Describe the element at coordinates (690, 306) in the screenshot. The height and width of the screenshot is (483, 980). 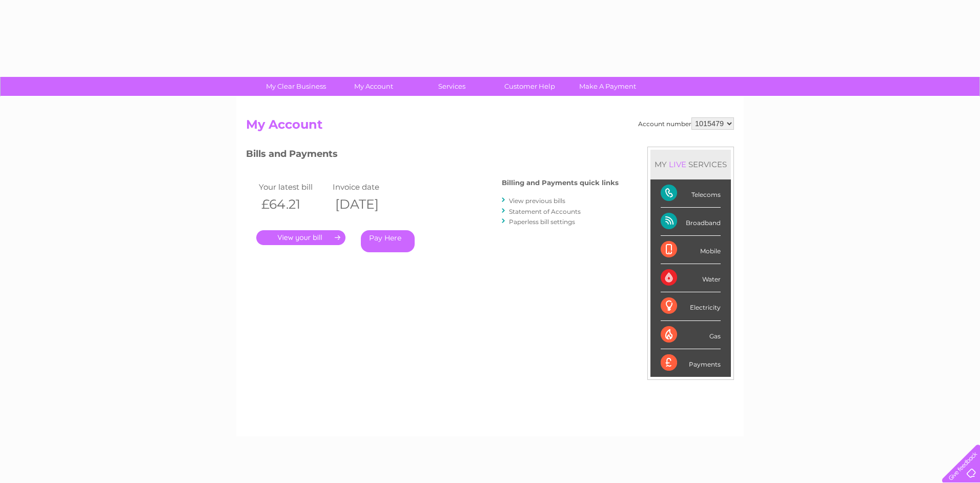
I see `div: Electricity` at that location.